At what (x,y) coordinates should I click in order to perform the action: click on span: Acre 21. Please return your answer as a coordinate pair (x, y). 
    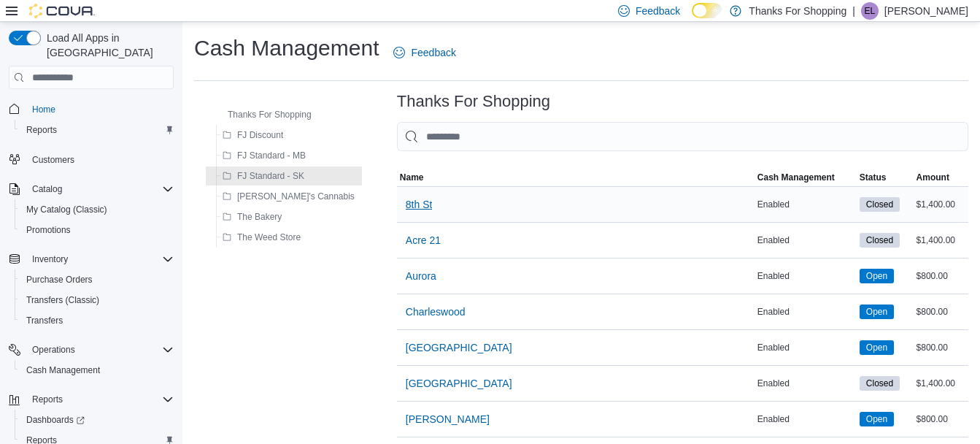
    Looking at the image, I should click on (423, 241).